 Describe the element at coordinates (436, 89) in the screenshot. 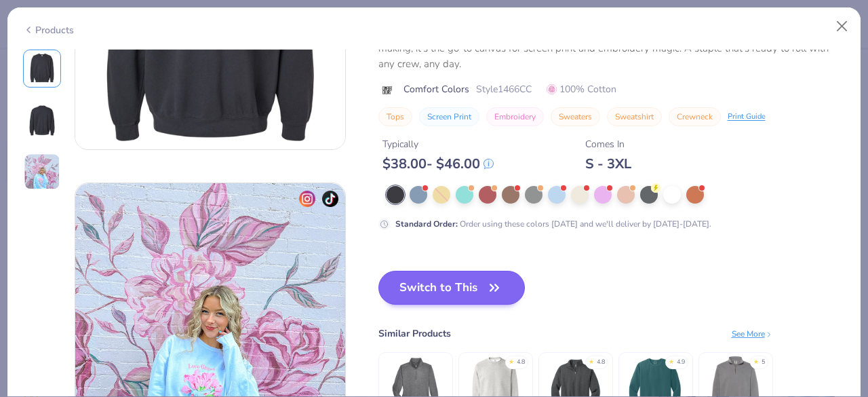

I see `span: Comfort Colors` at that location.